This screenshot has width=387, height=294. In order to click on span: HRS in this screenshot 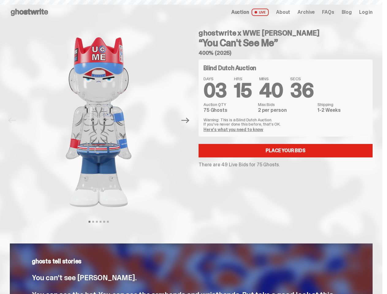, I will do `click(243, 79)`.